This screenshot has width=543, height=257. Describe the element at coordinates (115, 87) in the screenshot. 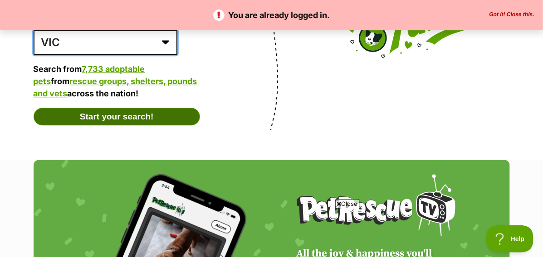

I see `a: rescue groups, shelters, pounds and vets` at that location.